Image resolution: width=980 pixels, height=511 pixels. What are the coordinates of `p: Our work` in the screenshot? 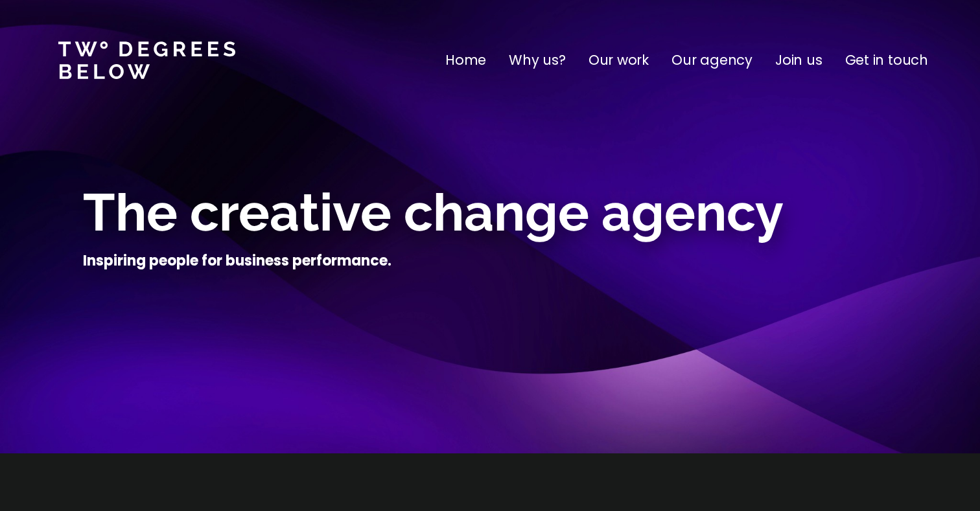 It's located at (618, 60).